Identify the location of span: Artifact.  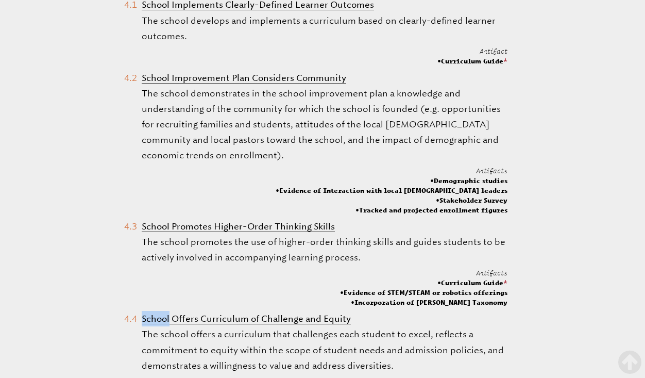
(494, 51).